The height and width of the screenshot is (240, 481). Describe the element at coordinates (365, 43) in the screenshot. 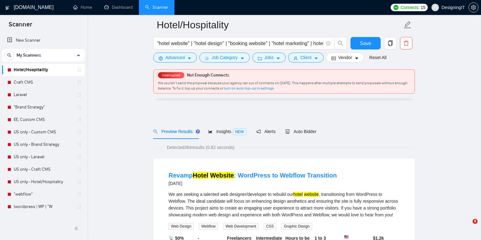

I see `button: Save` at that location.